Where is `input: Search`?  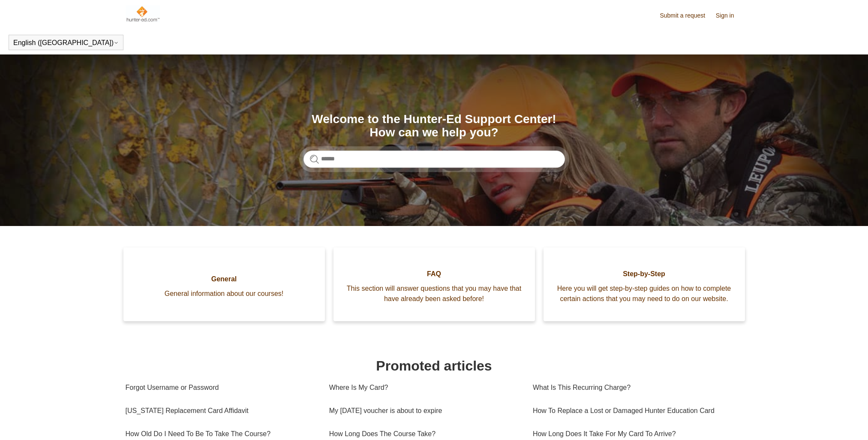
input: Search is located at coordinates (434, 159).